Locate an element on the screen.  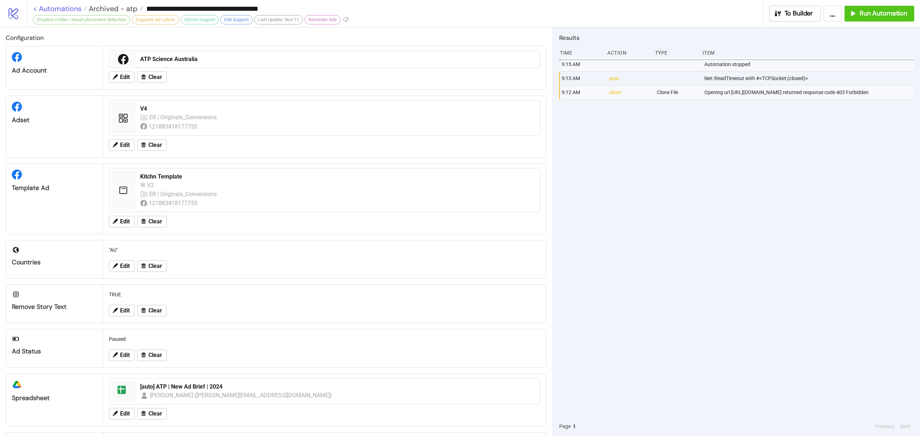
div: 9:12 AM is located at coordinates (582, 92).